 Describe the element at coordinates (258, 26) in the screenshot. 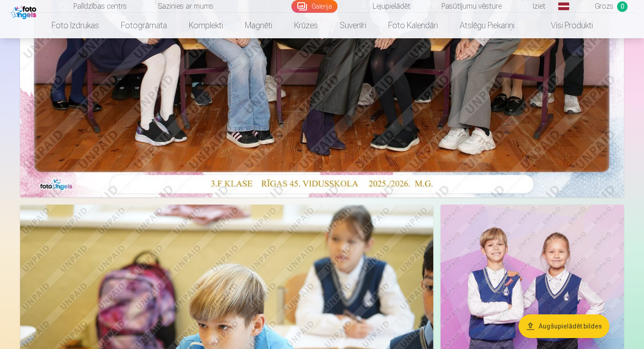

I see `a: Magnēti` at that location.